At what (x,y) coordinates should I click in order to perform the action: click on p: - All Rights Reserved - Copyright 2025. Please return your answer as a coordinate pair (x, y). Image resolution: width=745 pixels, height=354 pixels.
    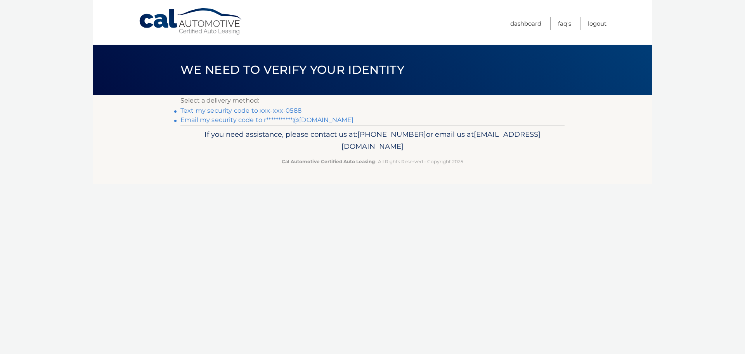
    Looking at the image, I should click on (373, 161).